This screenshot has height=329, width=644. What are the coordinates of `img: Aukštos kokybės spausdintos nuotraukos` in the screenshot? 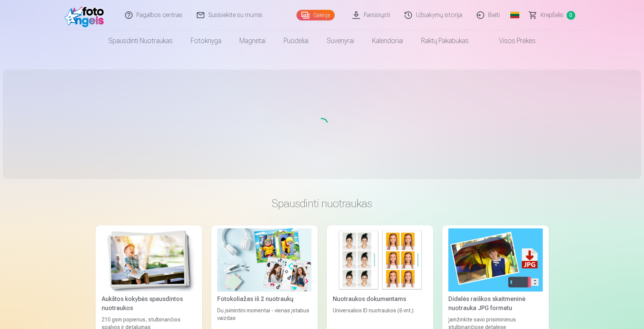 It's located at (149, 260).